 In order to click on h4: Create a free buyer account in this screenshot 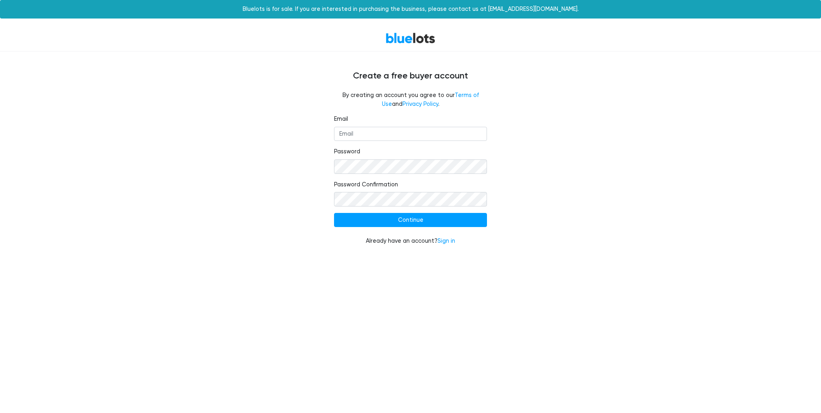, I will do `click(411, 76)`.